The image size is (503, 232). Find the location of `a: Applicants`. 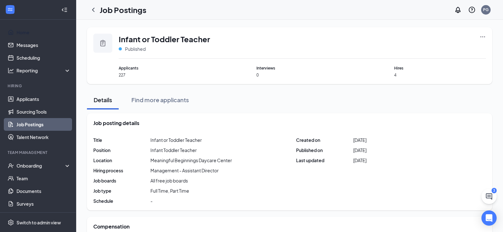

a: Applicants is located at coordinates (44, 99).